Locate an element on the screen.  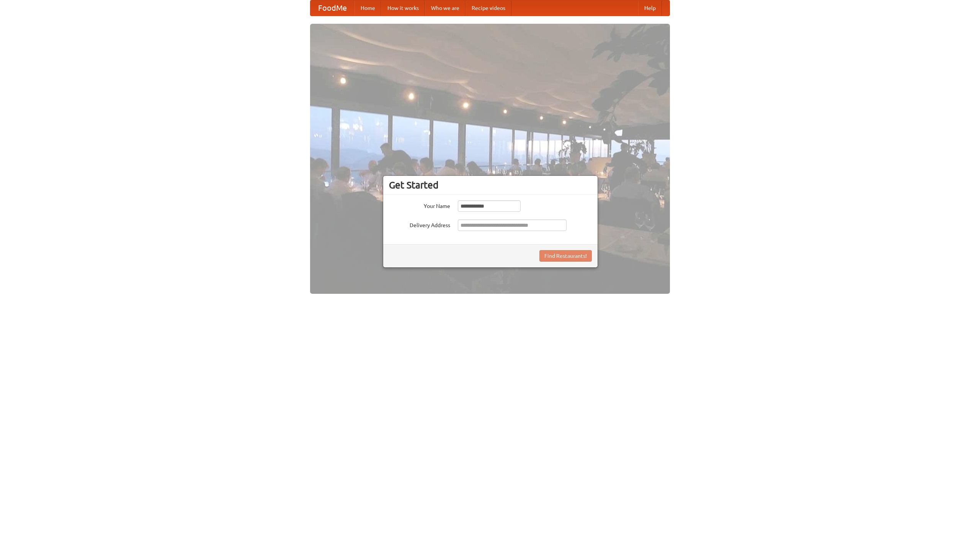
h3: Get Started is located at coordinates (490, 185).